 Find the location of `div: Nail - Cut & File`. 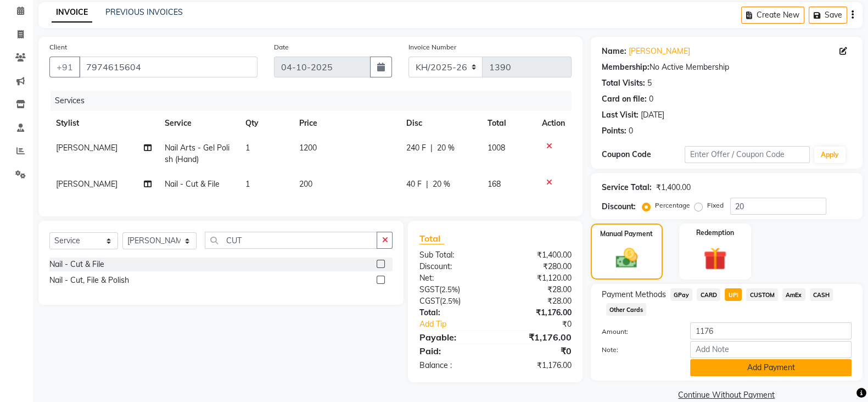

div: Nail - Cut & File is located at coordinates (77, 264).